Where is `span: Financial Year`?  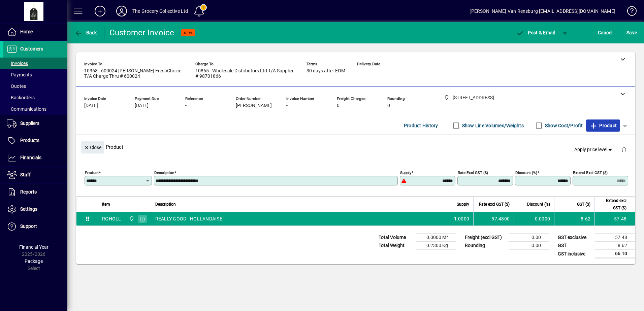 span: Financial Year is located at coordinates (34, 247).